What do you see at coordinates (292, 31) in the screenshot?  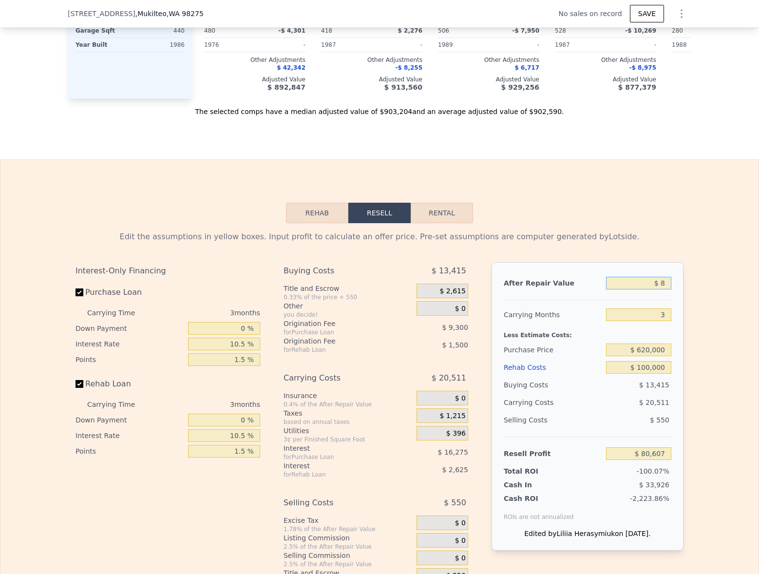 I see `span: -$ 4,301` at bounding box center [292, 31].